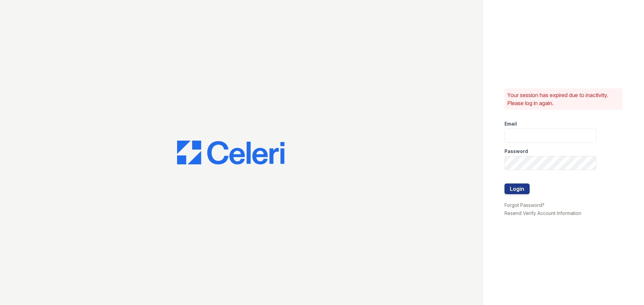 The width and height of the screenshot is (644, 305). What do you see at coordinates (510, 124) in the screenshot?
I see `label: Email` at bounding box center [510, 124].